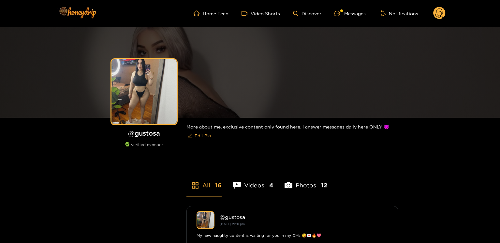 The width and height of the screenshot is (500, 243). I want to click on span: 4, so click(271, 185).